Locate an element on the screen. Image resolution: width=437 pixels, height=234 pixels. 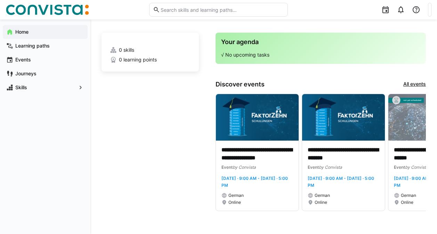
span: 0 learning points is located at coordinates (138, 60).